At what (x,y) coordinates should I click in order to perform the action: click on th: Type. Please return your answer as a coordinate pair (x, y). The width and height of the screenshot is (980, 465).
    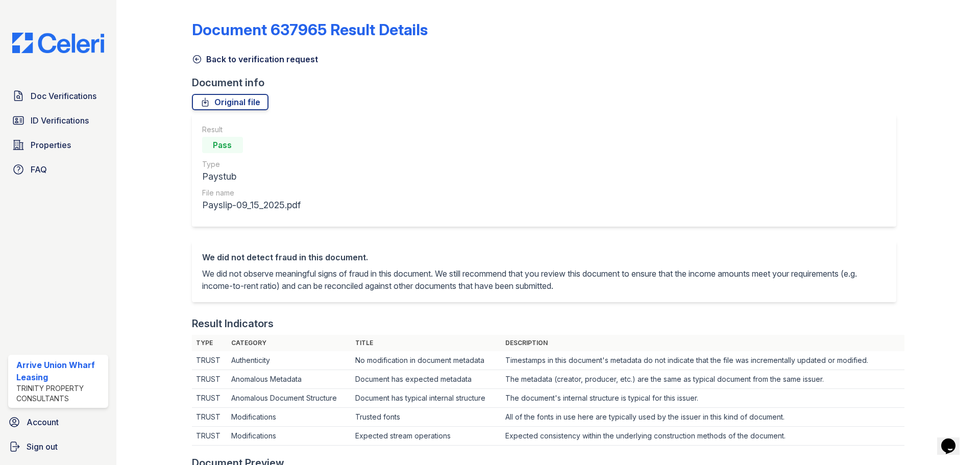
    Looking at the image, I should click on (210, 343).